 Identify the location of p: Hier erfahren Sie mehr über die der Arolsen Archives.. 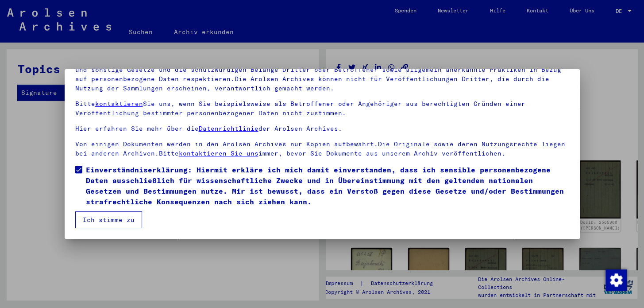
(322, 128).